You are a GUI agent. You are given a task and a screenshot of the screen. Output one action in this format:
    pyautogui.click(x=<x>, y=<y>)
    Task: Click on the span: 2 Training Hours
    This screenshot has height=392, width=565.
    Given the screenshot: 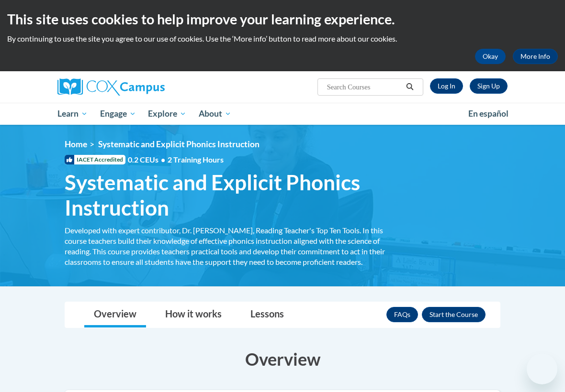 What is the action you would take?
    pyautogui.click(x=195, y=159)
    